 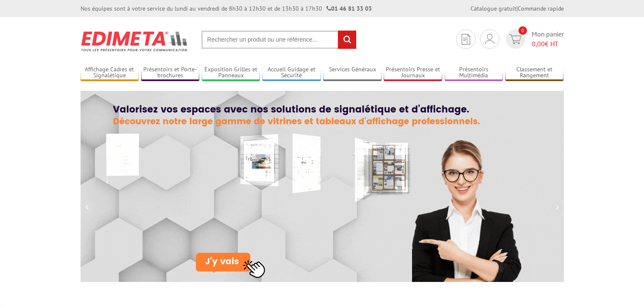 What do you see at coordinates (292, 73) in the screenshot?
I see `a: Accueil Guidage et Sécurité` at bounding box center [292, 73].